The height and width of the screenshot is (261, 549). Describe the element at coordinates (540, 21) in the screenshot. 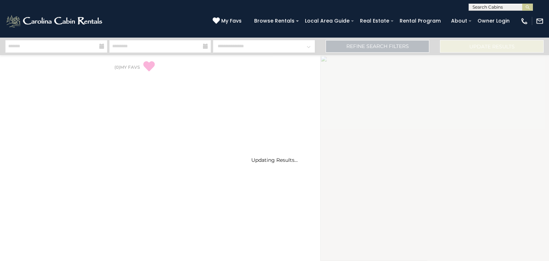

I see `img: mail-regular-white.png` at that location.